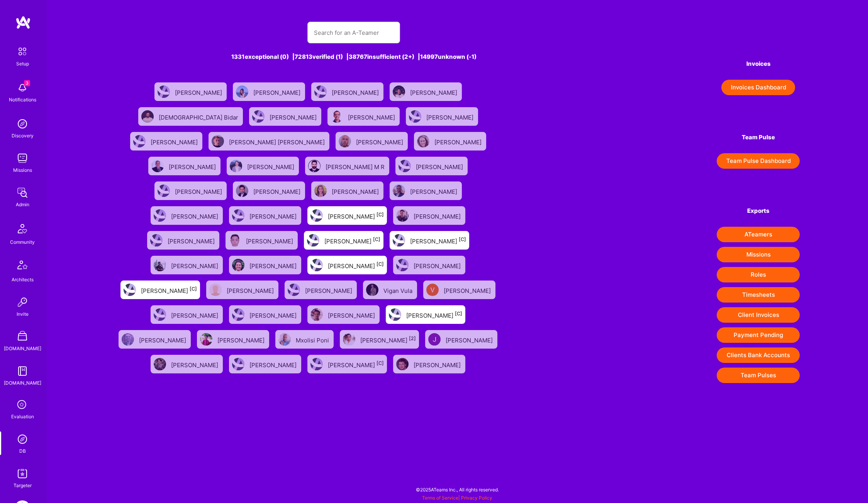 The height and width of the screenshot is (503, 868). What do you see at coordinates (22, 135) in the screenshot?
I see `div: Discovery` at bounding box center [22, 135].